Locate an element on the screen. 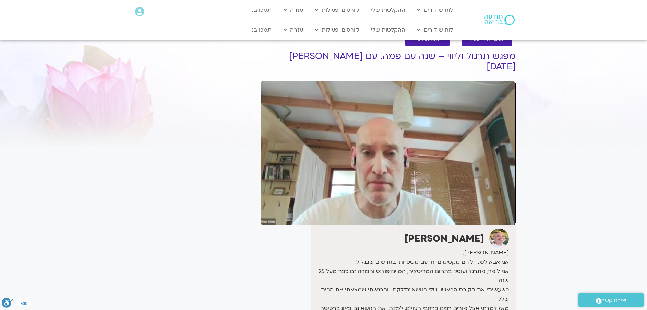 The width and height of the screenshot is (647, 310). div: אני אבא לשני ילדים מקסימים וחי עם משפחתי בחרשים שבגליל. is located at coordinates (411, 262).